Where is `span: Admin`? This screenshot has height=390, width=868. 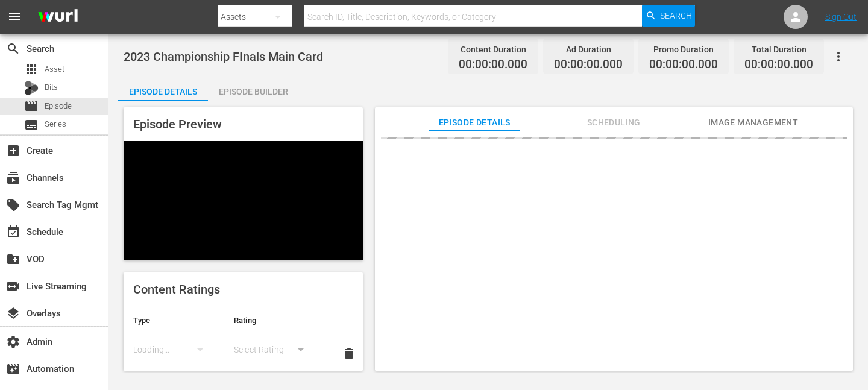
span: Admin is located at coordinates (13, 342).